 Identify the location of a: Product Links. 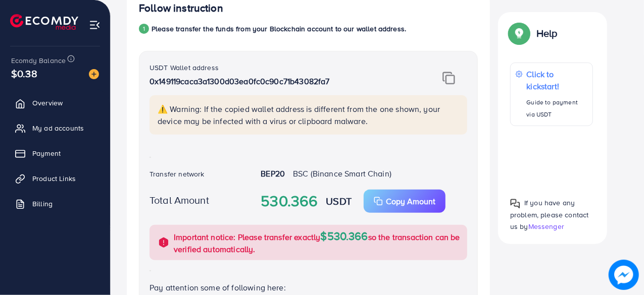
(55, 178).